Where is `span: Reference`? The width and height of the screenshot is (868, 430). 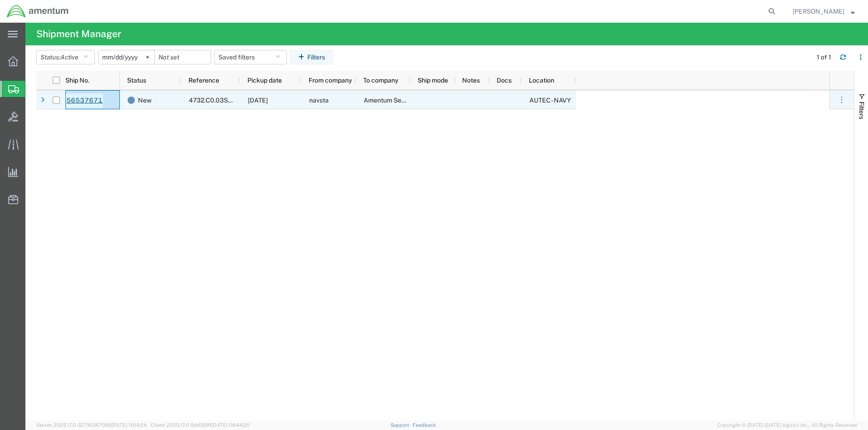 span: Reference is located at coordinates (204, 81).